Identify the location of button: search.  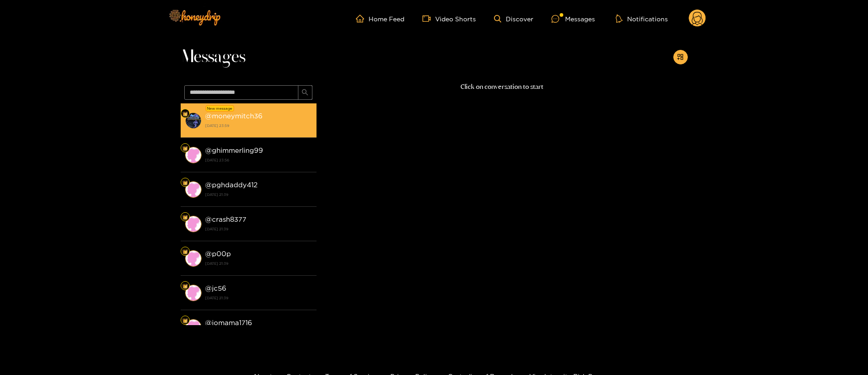
(305, 93).